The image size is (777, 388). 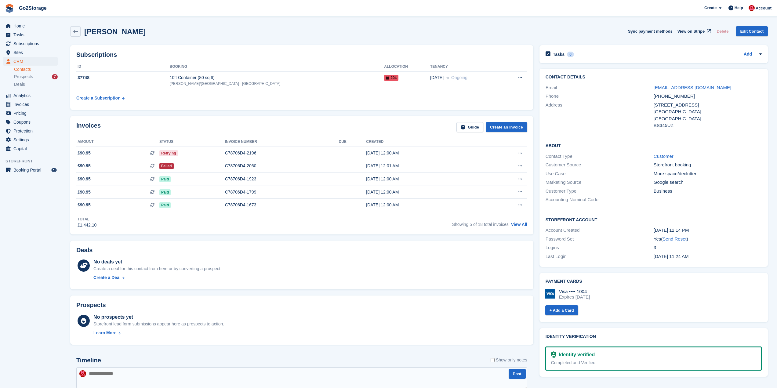 What do you see at coordinates (87, 225) in the screenshot?
I see `div: £1,442.10` at bounding box center [87, 225].